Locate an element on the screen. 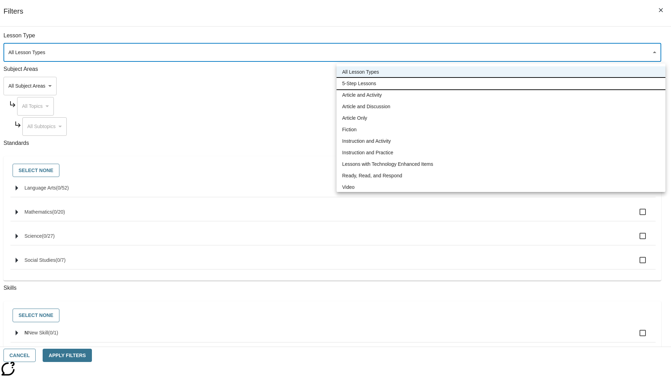 The height and width of the screenshot is (377, 671). ul: Select a lesson type is located at coordinates (501, 130).